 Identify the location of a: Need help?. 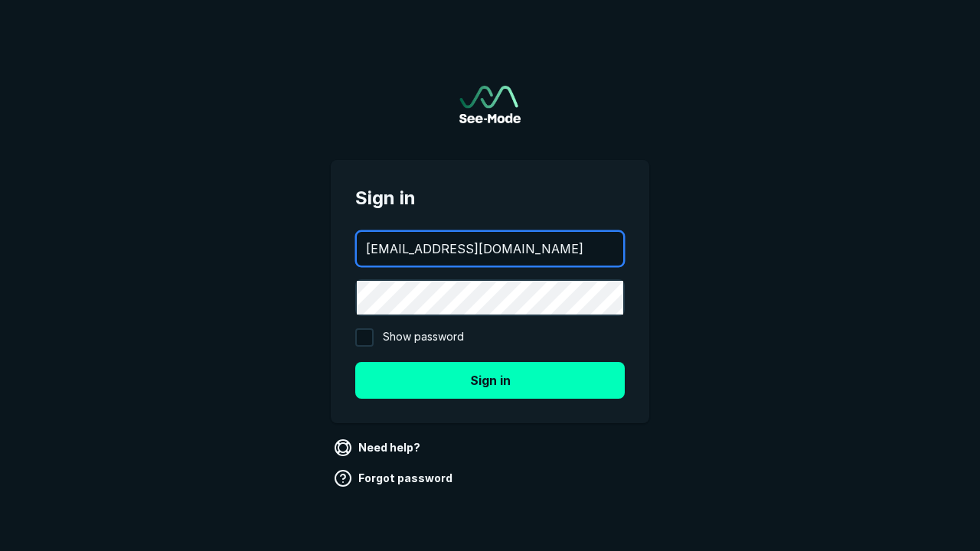
(378, 448).